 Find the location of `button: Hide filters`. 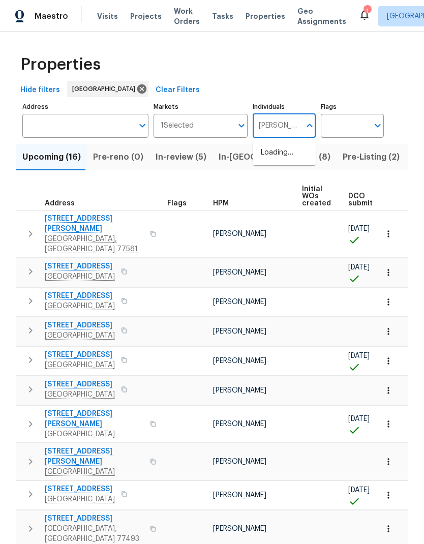

button: Hide filters is located at coordinates (40, 90).